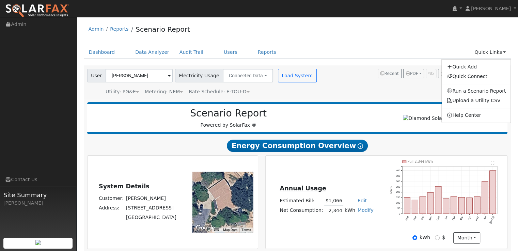 The width and height of the screenshot is (518, 251). Describe the element at coordinates (473, 100) in the screenshot. I see `a: Upload a Utility CSV` at that location.